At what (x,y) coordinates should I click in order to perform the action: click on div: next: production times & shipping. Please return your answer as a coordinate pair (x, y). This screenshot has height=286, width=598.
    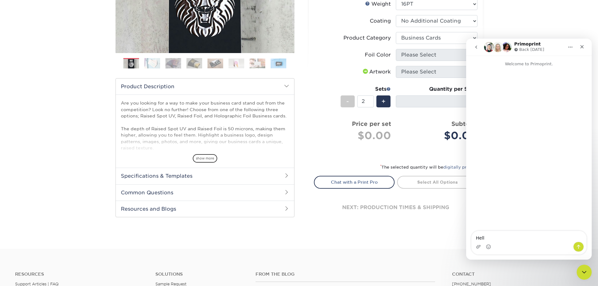
    Looking at the image, I should click on (396, 208).